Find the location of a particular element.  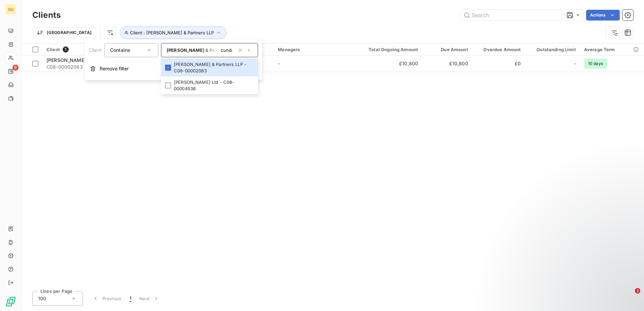

button: 1 is located at coordinates (131, 299).